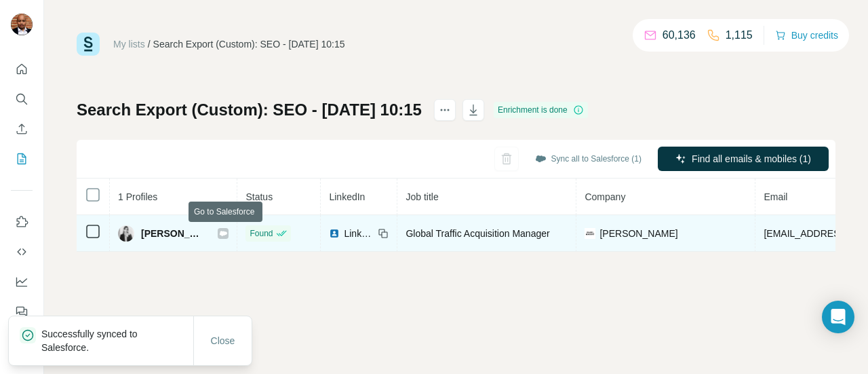 The width and height of the screenshot is (868, 374). What do you see at coordinates (22, 281) in the screenshot?
I see `button: Dashboard` at bounding box center [22, 281].